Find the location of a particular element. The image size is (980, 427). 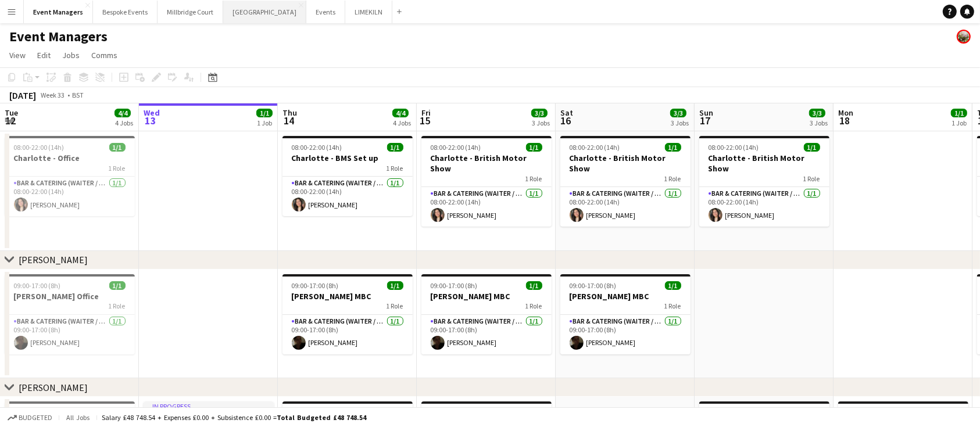

span: Tue is located at coordinates (11, 113).